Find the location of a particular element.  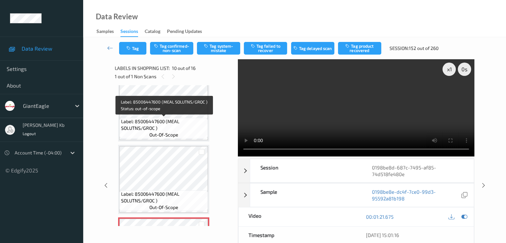

div: x 1 is located at coordinates (449, 69).